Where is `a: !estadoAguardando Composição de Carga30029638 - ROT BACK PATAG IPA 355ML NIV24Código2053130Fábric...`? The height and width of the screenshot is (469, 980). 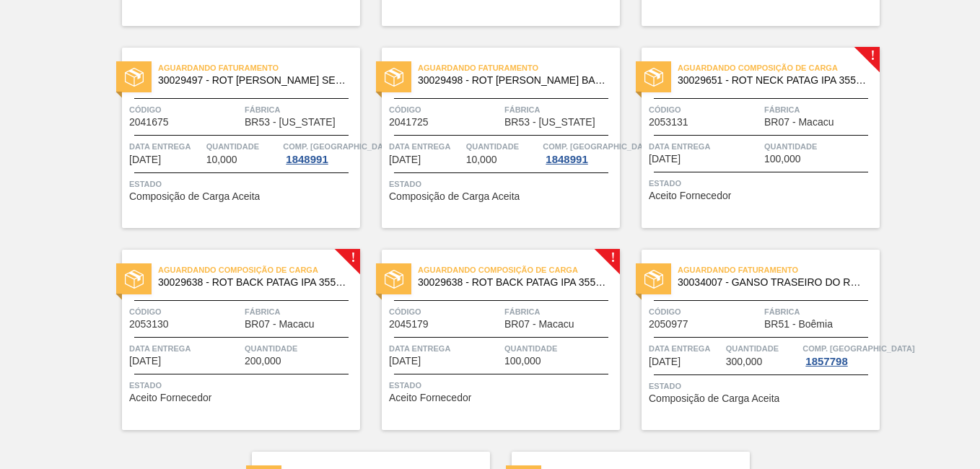
a: !estadoAguardando Composição de Carga30029638 - ROT BACK PATAG IPA 355ML NIV24Código2053130Fábric... is located at coordinates (230, 339).